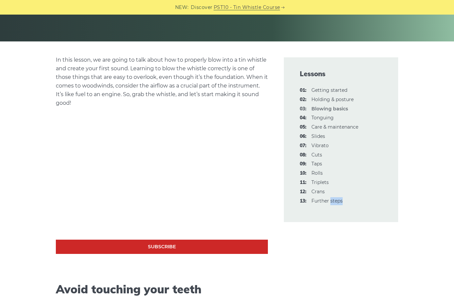 The height and width of the screenshot is (297, 454). What do you see at coordinates (341, 74) in the screenshot?
I see `span: Lessons` at bounding box center [341, 74].